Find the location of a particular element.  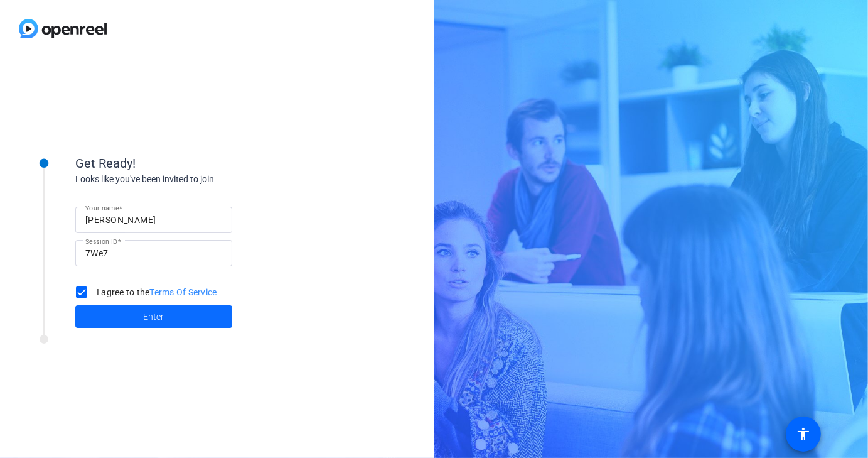

div: Looks like you've been invited to join is located at coordinates (201, 179).